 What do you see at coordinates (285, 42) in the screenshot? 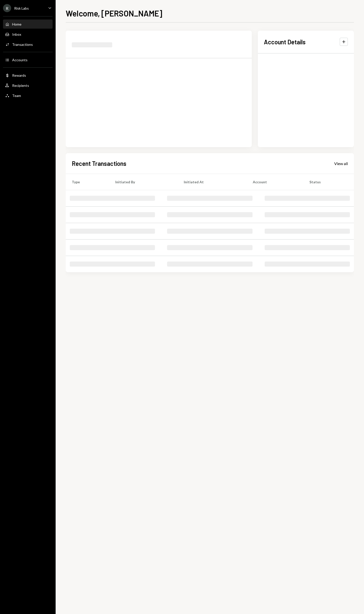
I see `h2: Account Details` at bounding box center [285, 42].